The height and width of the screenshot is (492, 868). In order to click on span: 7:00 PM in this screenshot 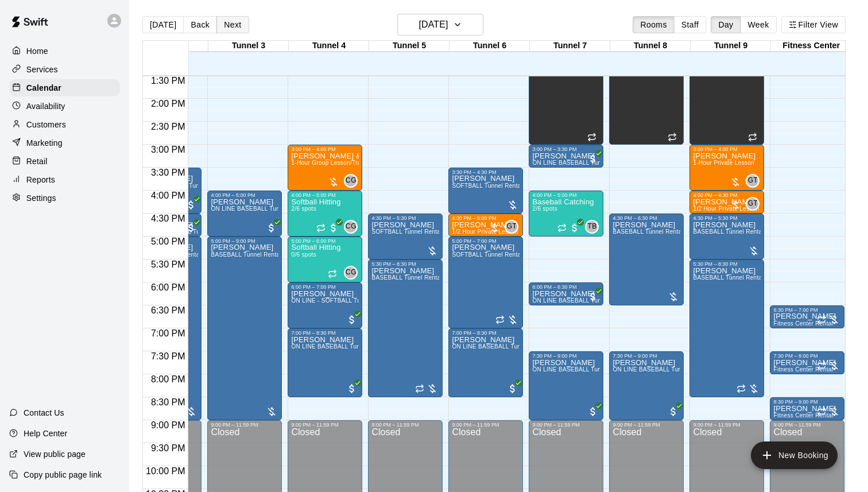, I will do `click(168, 333)`.